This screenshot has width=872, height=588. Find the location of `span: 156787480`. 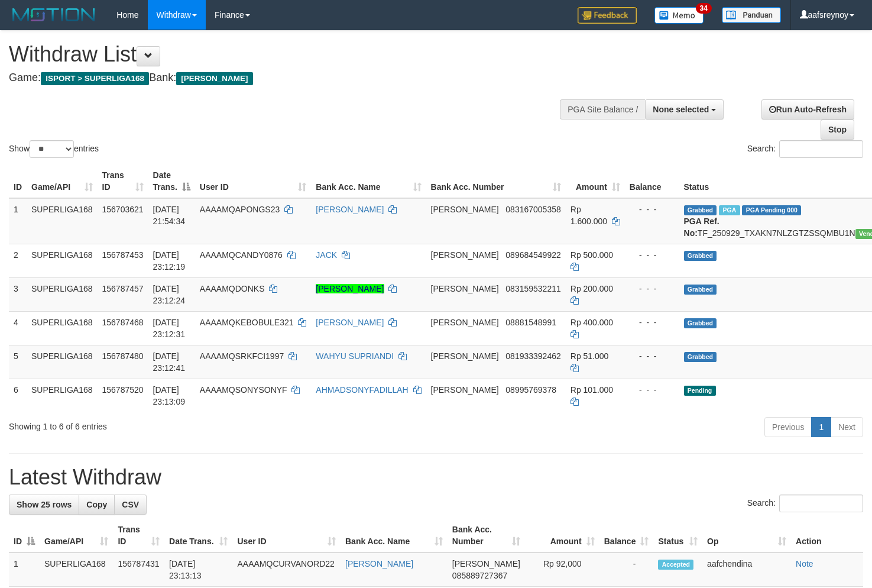

span: 156787480 is located at coordinates (123, 356).